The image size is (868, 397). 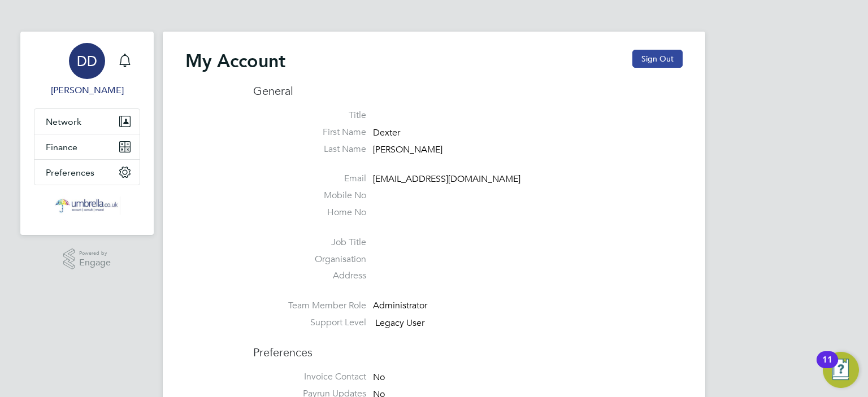 I want to click on button: Network, so click(x=87, y=121).